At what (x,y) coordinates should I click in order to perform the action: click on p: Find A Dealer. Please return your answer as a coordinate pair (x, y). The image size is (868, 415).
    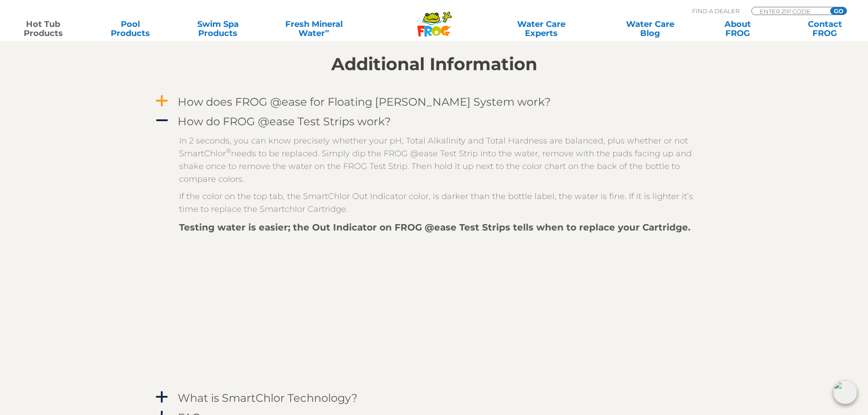
    Looking at the image, I should click on (715, 11).